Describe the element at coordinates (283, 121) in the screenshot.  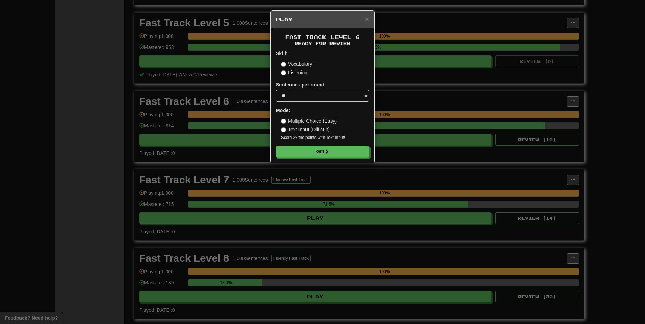
I see `input: Multiple Choice (Easy)` at that location.